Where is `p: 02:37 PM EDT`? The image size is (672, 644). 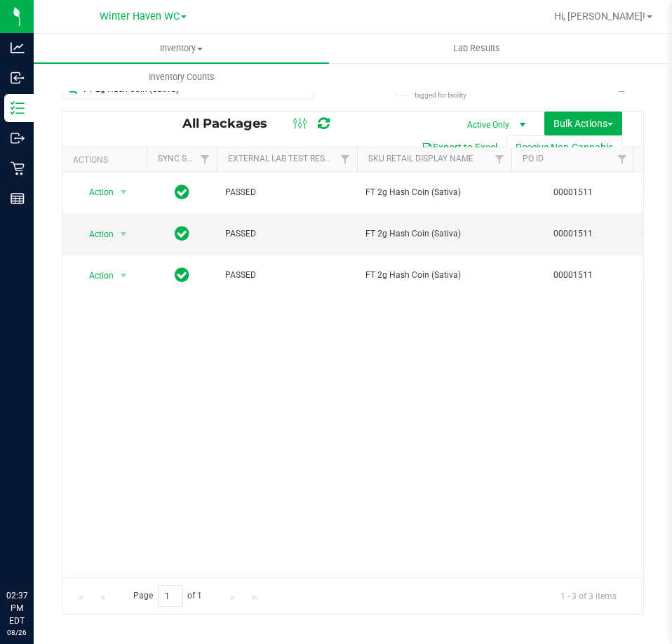
p: 02:37 PM EDT is located at coordinates (16, 609).